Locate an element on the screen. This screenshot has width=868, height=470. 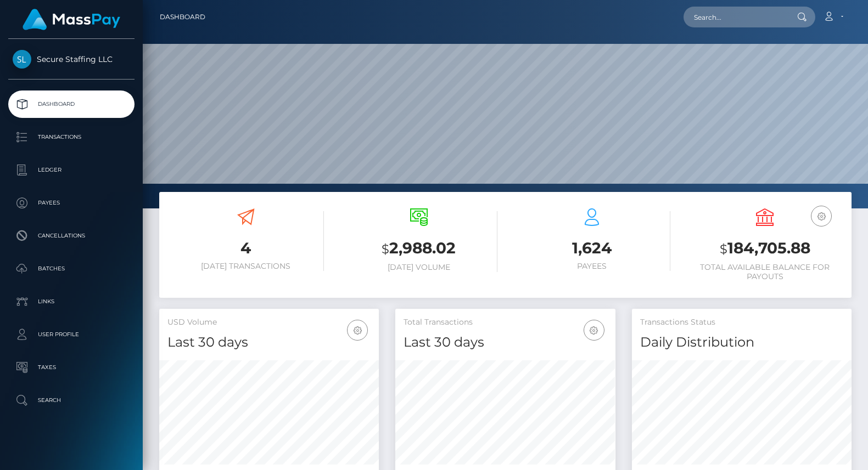
h6: Payees is located at coordinates (592, 266).